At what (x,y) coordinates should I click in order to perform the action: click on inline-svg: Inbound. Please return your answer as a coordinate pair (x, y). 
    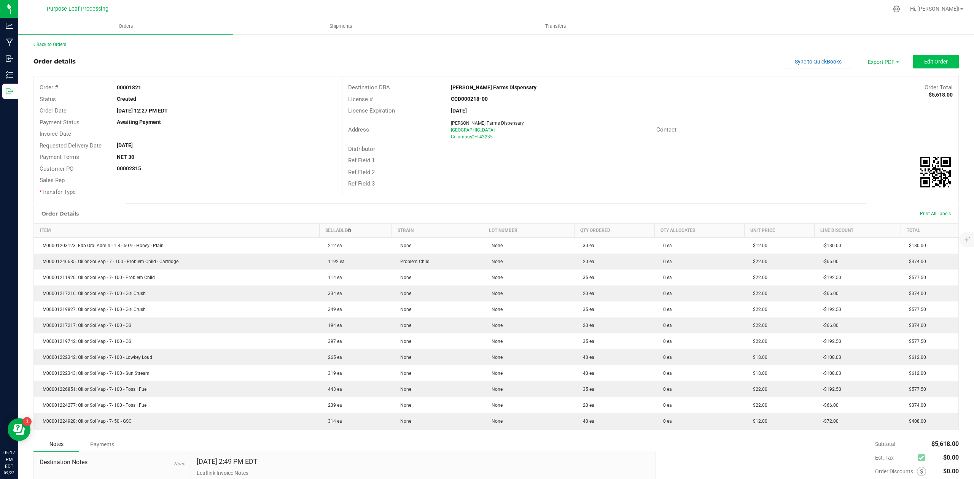
    Looking at the image, I should click on (10, 59).